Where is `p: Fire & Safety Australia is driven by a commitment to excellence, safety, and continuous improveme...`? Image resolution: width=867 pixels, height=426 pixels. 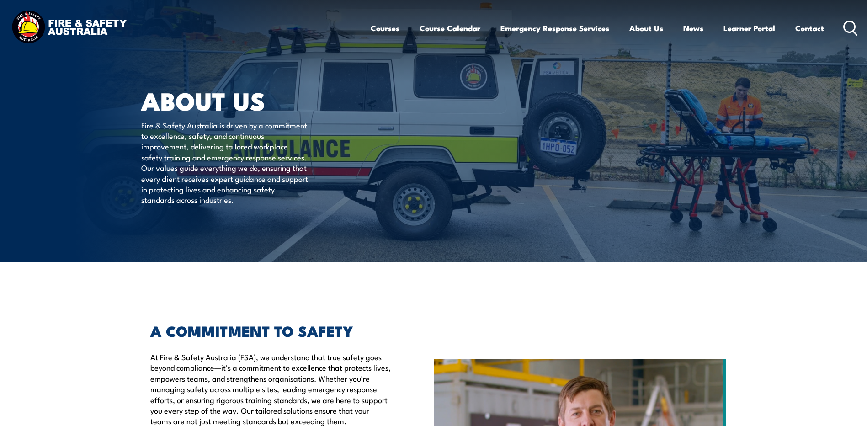
p: Fire & Safety Australia is driven by a commitment to excellence, safety, and continuous improveme... is located at coordinates (224, 162).